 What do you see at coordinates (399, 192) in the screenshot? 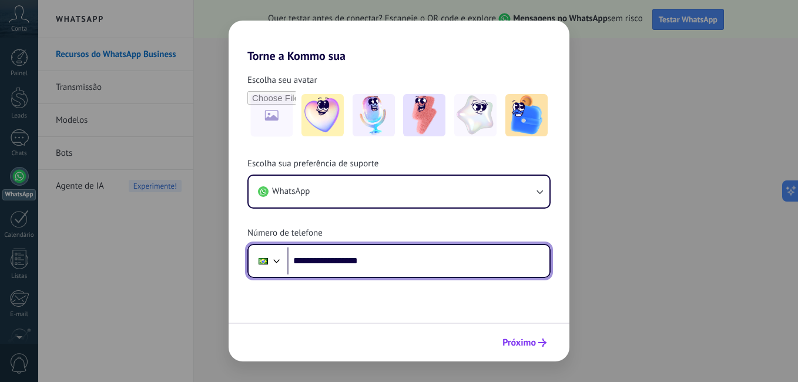
I see `button: WhatsApp` at bounding box center [399, 192].